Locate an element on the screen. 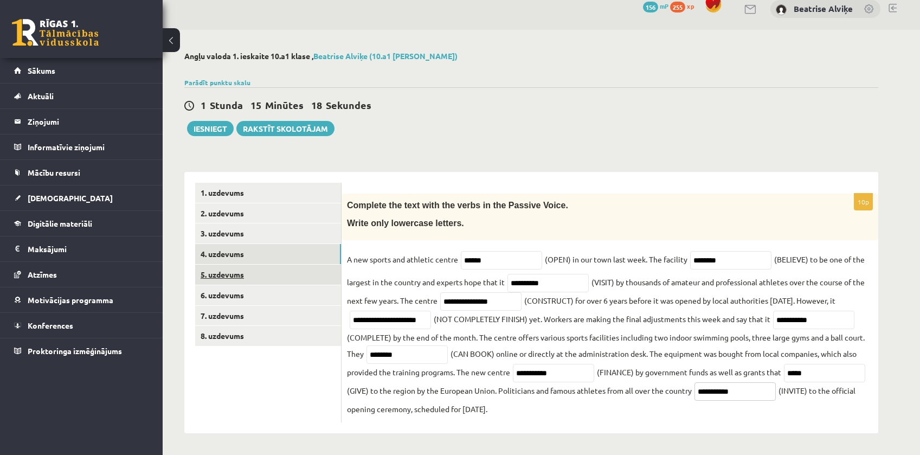 The width and height of the screenshot is (920, 455). a: Atzīmes is located at coordinates (81, 274).